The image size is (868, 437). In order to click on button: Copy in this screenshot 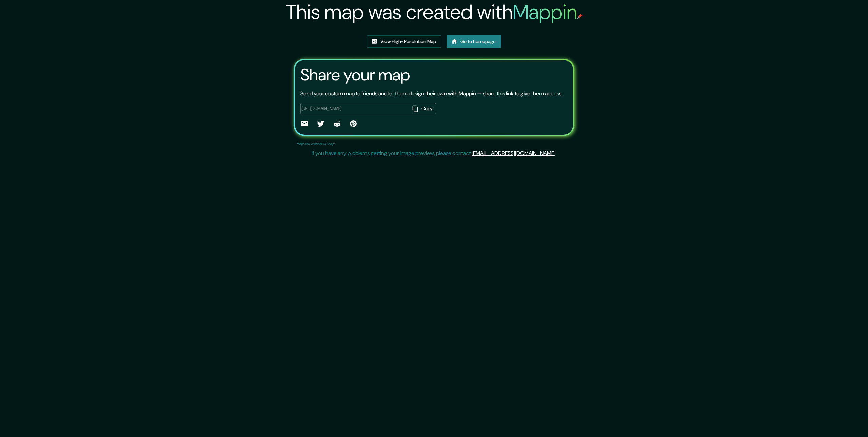, I will do `click(423, 108)`.